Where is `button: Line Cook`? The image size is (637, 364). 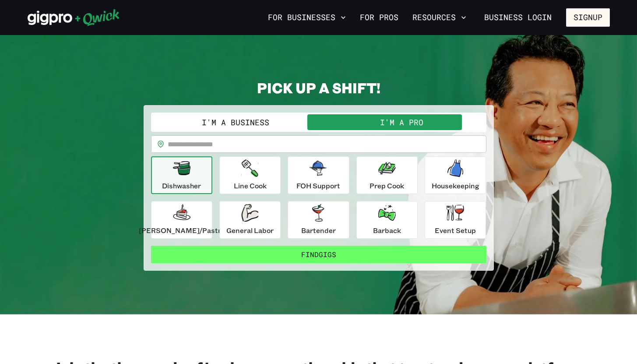 button: Line Cook is located at coordinates (250, 175).